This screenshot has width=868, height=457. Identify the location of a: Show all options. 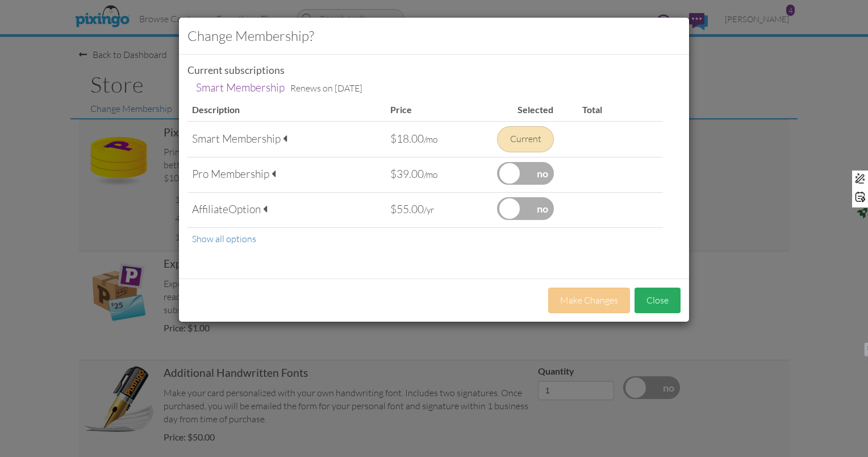
(224, 239).